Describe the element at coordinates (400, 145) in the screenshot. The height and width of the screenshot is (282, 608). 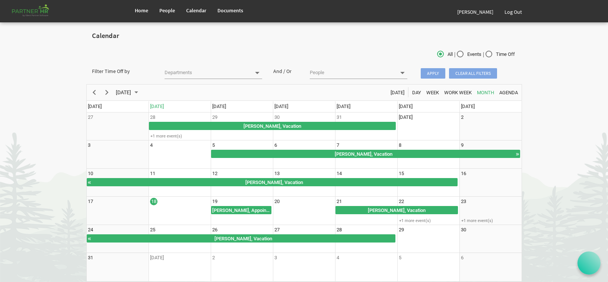
I see `div: Friday, August 8, 2025` at that location.